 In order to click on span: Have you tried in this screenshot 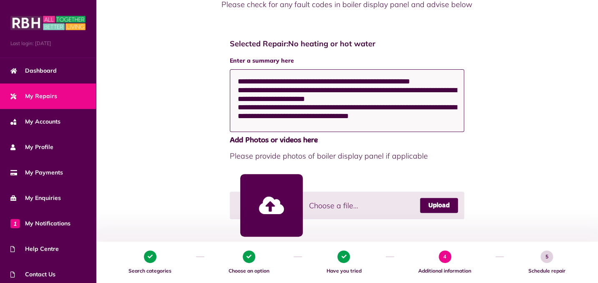, I will do `click(344, 271)`.